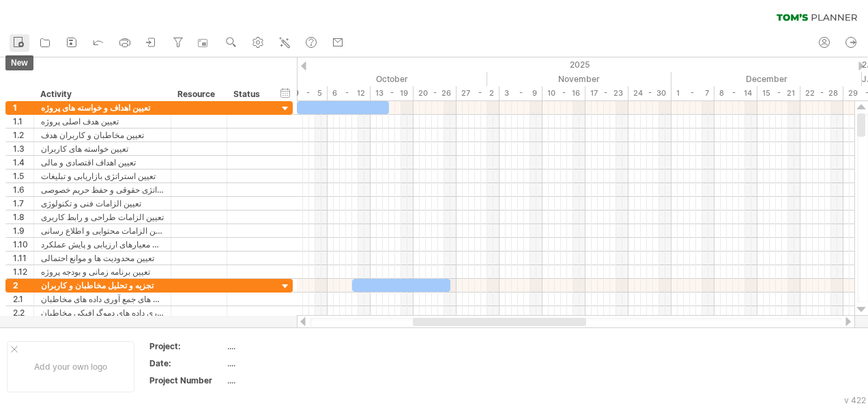  What do you see at coordinates (102, 121) in the screenshot?
I see `div: تعیین هدف اصلی پروژه` at bounding box center [102, 121].